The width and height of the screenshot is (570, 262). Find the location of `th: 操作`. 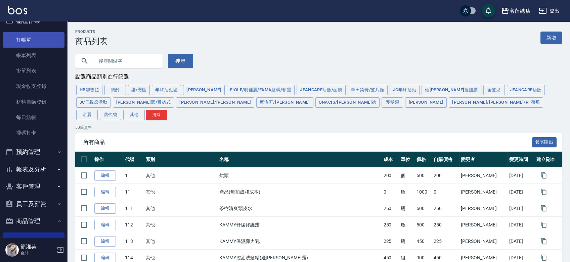

th: 操作 is located at coordinates (108, 160).